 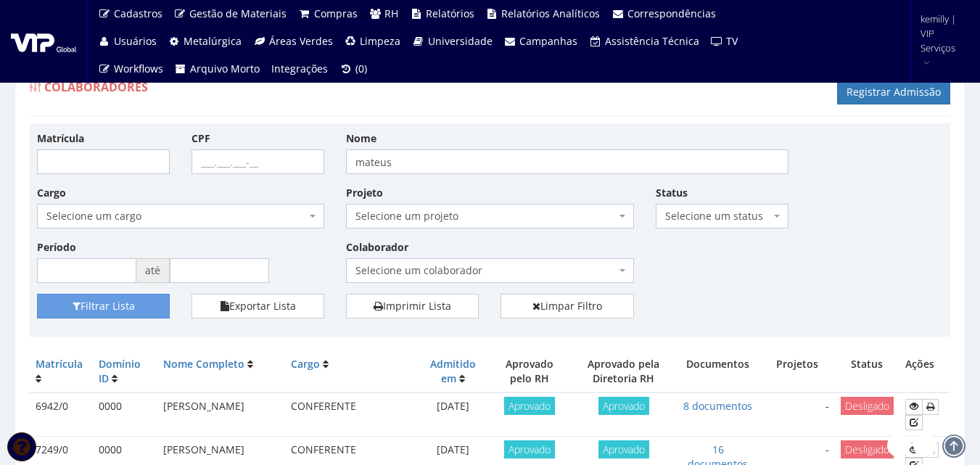 What do you see at coordinates (138, 13) in the screenshot?
I see `span: Cadastros` at bounding box center [138, 13].